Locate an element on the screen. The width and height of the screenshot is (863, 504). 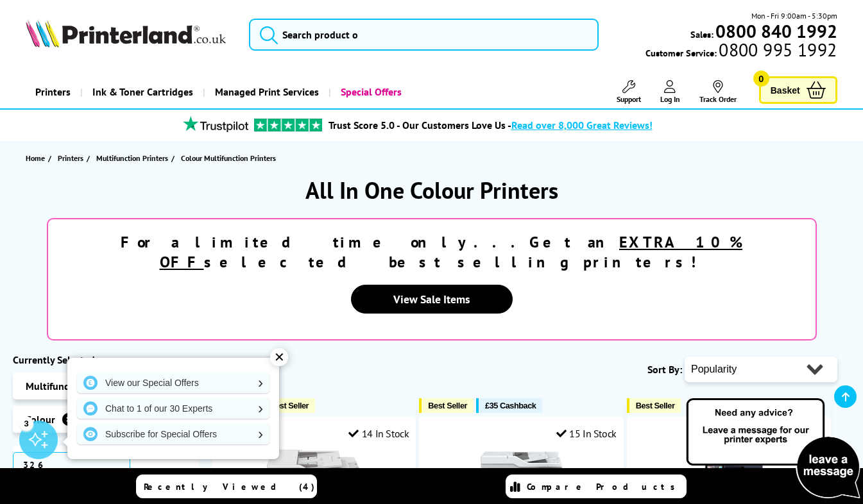
div: 14 In Stock is located at coordinates (379, 434).